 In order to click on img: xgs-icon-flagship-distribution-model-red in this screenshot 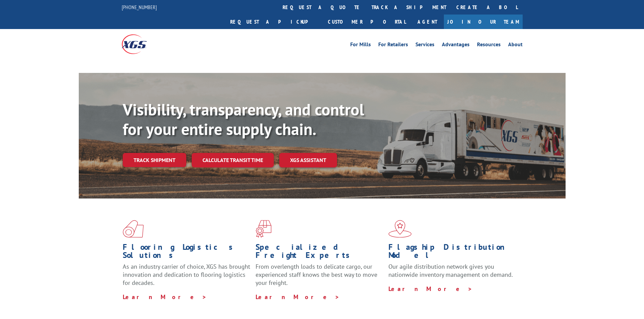, I will do `click(400, 229)`.